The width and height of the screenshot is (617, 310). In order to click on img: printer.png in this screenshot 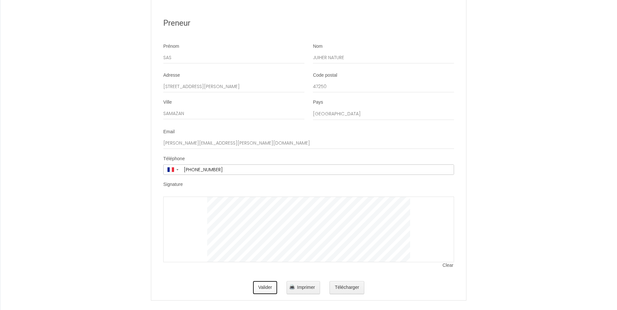, I will do `click(292, 287)`.